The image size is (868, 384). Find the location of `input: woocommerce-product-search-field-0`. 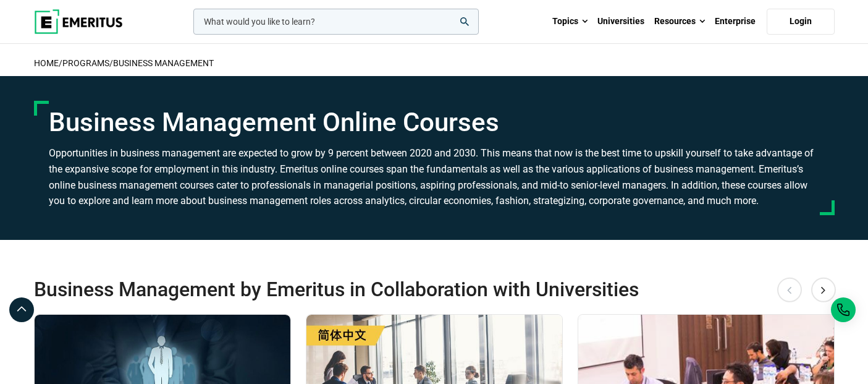

input: woocommerce-product-search-field-0 is located at coordinates (336, 22).